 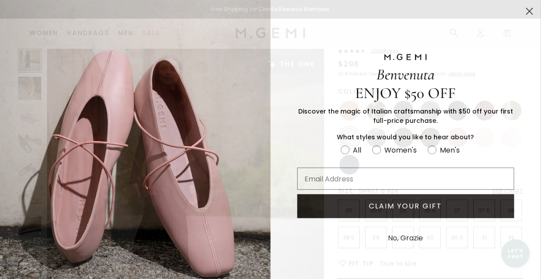 I want to click on div: Women's, so click(x=401, y=150).